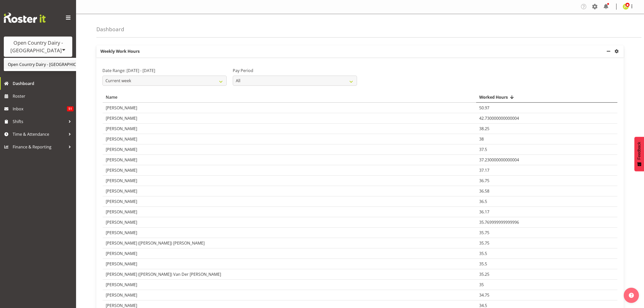 The width and height of the screenshot is (644, 308). What do you see at coordinates (295, 70) in the screenshot?
I see `label: Pay Period` at bounding box center [295, 70].